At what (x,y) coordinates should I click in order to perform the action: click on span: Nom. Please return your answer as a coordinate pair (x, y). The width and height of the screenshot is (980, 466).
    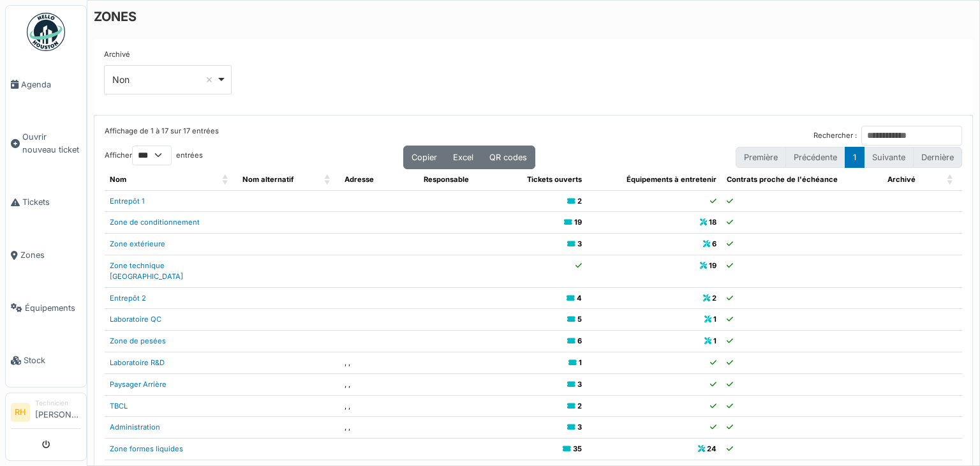
    Looking at the image, I should click on (118, 179).